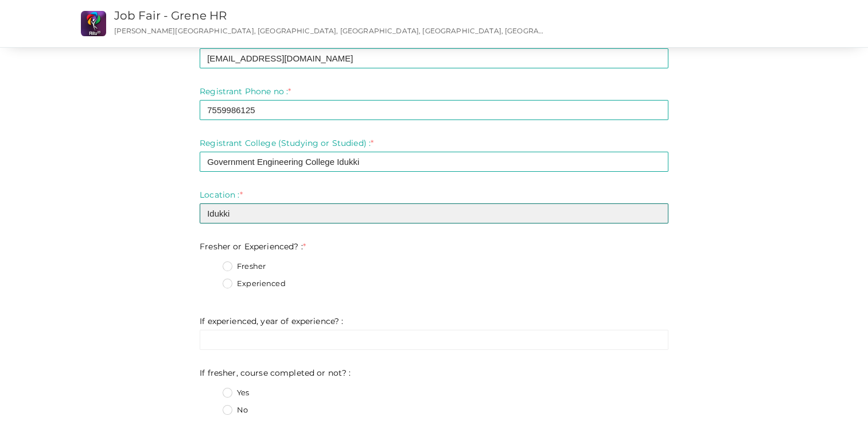 The height and width of the screenshot is (424, 868). Describe the element at coordinates (434, 58) in the screenshot. I see `input: Enter registrant email here.` at that location.